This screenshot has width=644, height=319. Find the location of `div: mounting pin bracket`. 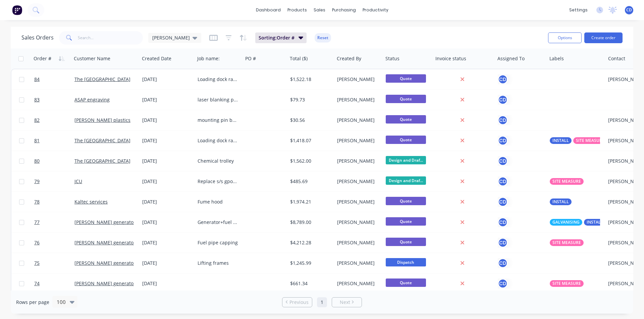

div: mounting pin bracket is located at coordinates (218, 120).